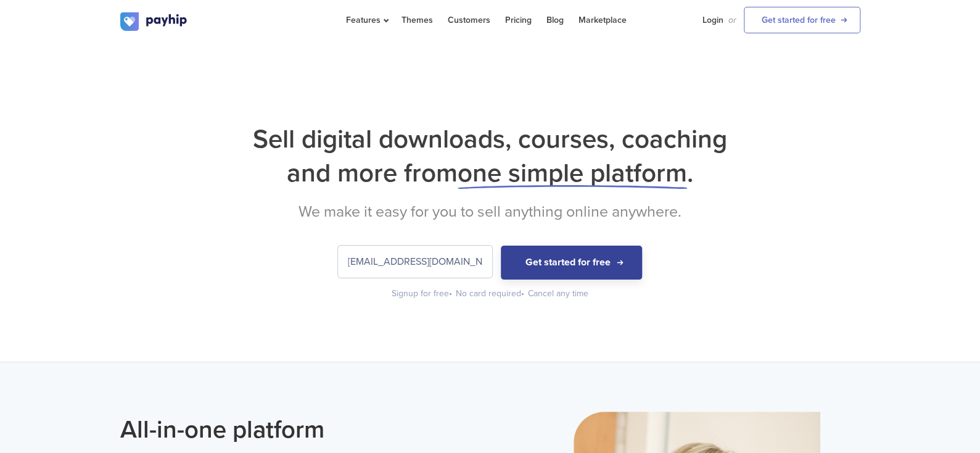  I want to click on div: Cancel any time, so click(558, 294).